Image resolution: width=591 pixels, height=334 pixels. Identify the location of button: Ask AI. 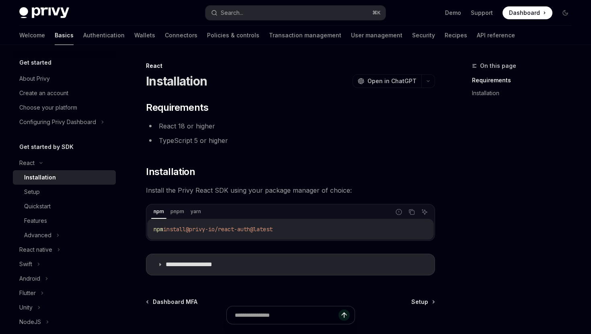
(424, 212).